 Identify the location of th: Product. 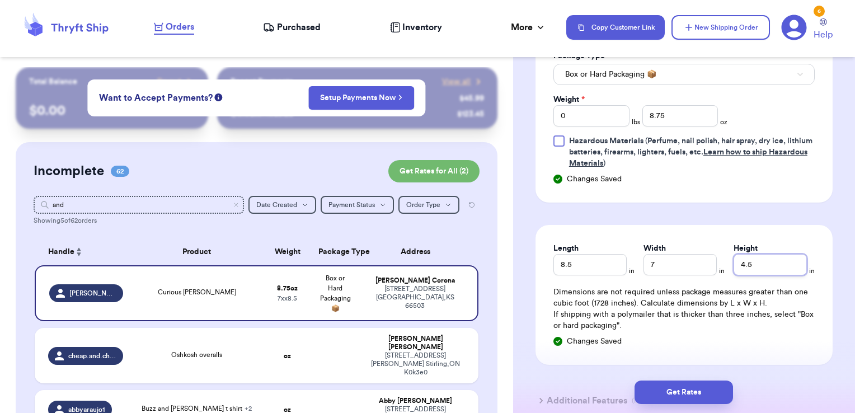
(196, 252).